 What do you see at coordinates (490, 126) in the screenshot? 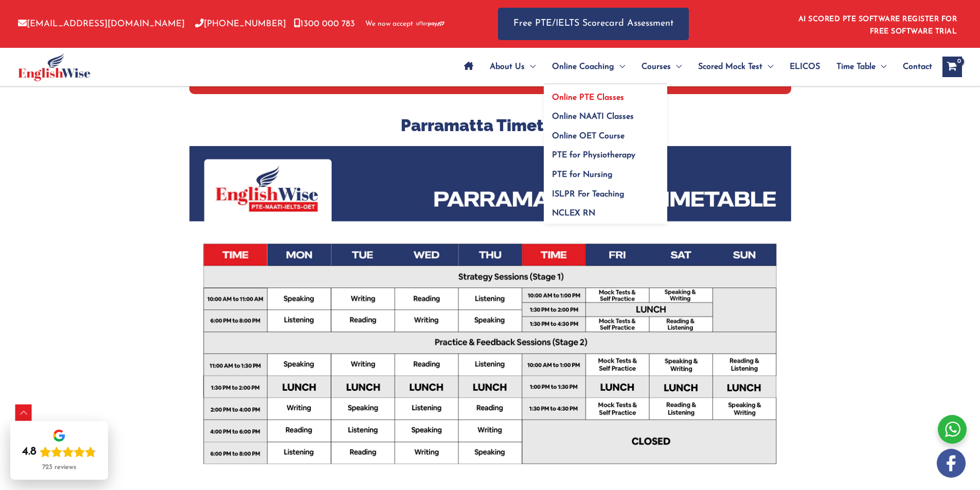
I see `h3: Parramatta Timetable` at bounding box center [490, 126].